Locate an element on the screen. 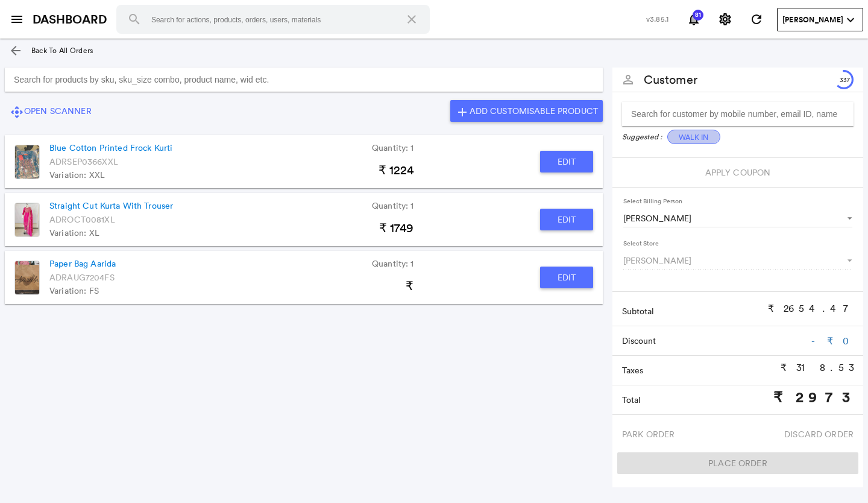  div: Select a customer before checking for coupons is located at coordinates (738, 172).